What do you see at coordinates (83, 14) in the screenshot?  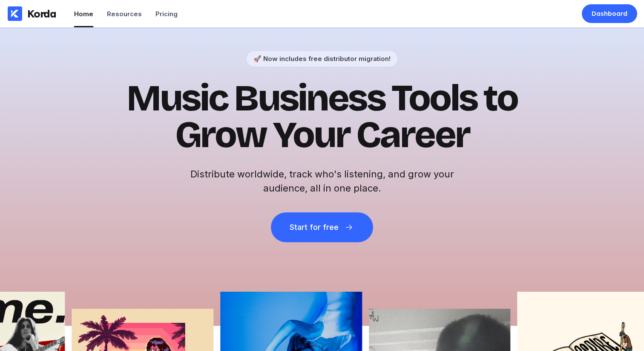 I see `div: Home` at bounding box center [83, 14].